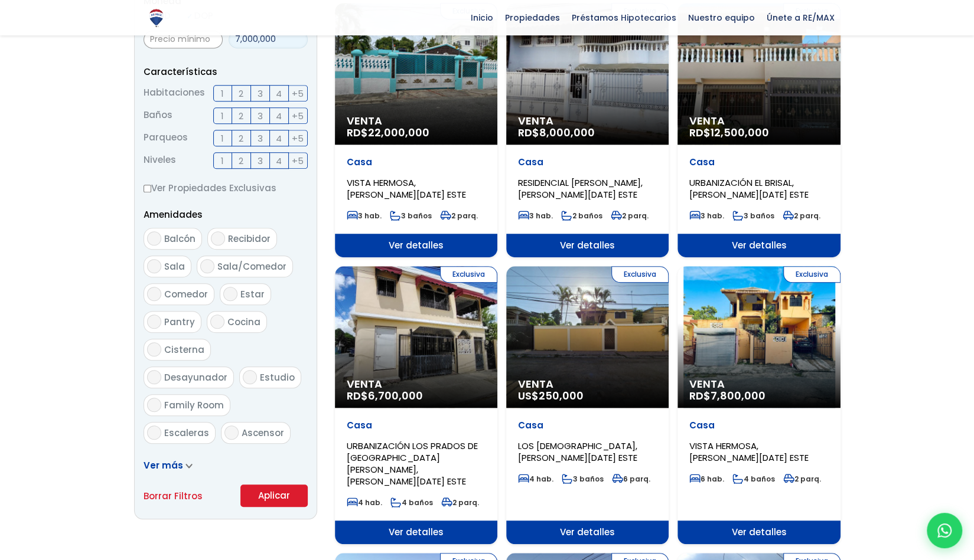 Image resolution: width=974 pixels, height=560 pixels. I want to click on span: Estar, so click(252, 294).